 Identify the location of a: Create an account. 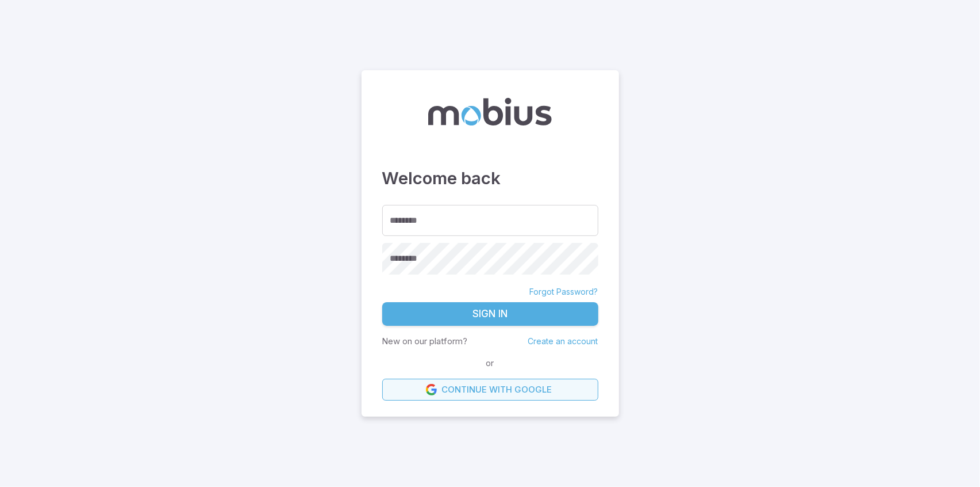
(563, 340).